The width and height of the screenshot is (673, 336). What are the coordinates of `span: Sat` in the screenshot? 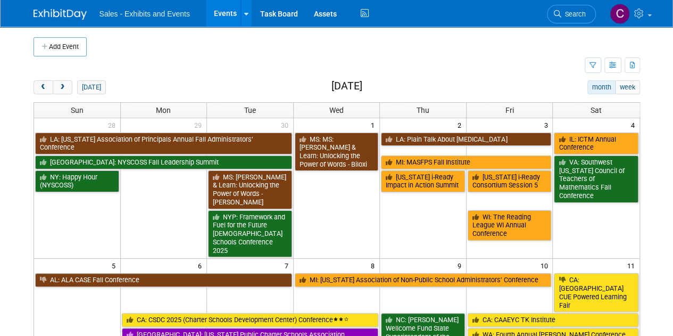 It's located at (596, 110).